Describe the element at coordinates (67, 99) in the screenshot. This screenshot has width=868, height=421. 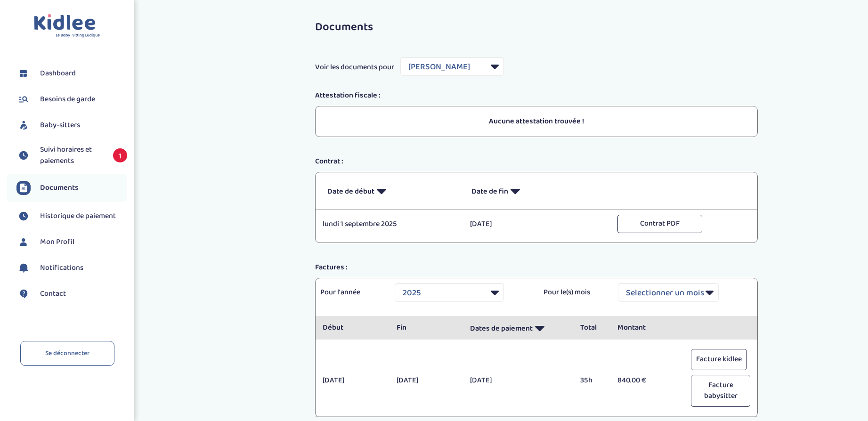
I see `span: Besoins de garde` at that location.